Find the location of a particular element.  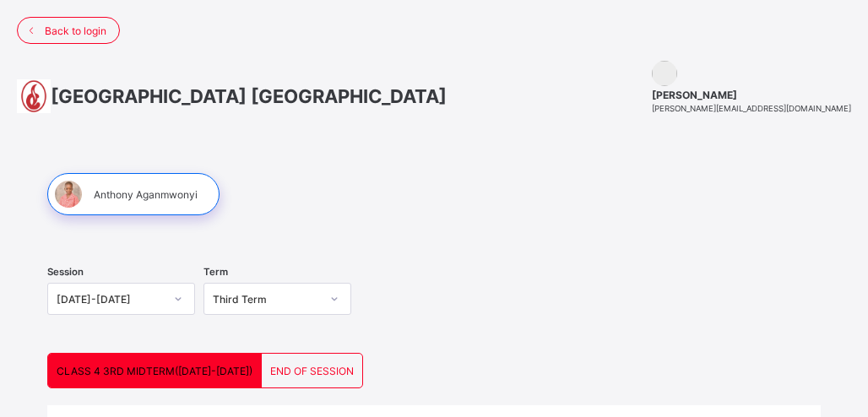

img: School logo is located at coordinates (34, 96).